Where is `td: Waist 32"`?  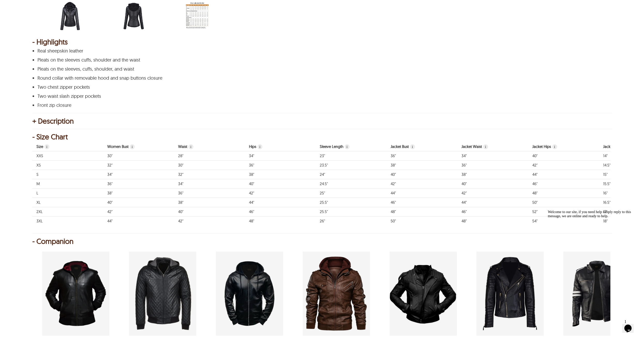 td: Waist 32" is located at coordinates (209, 174).